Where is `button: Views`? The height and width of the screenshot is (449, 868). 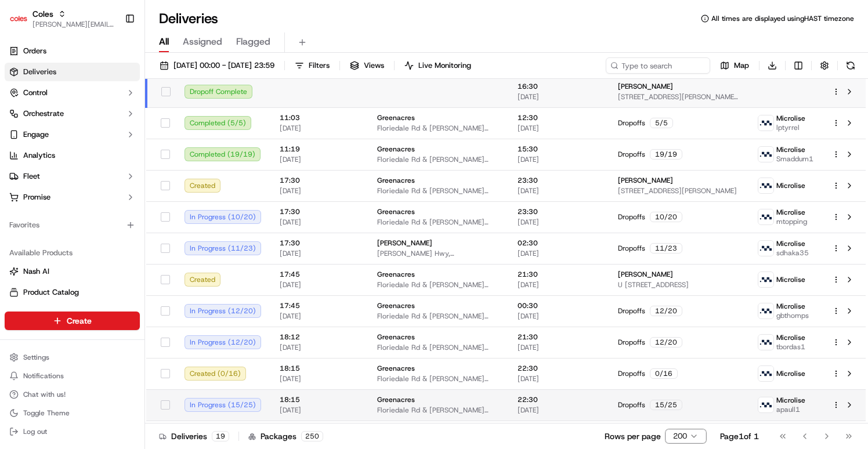 button: Views is located at coordinates (367, 66).